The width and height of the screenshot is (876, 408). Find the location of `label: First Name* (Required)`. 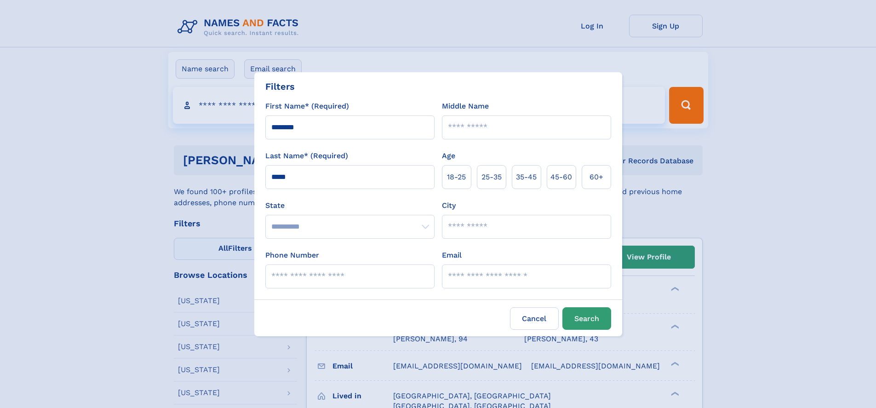

label: First Name* (Required) is located at coordinates (307, 106).